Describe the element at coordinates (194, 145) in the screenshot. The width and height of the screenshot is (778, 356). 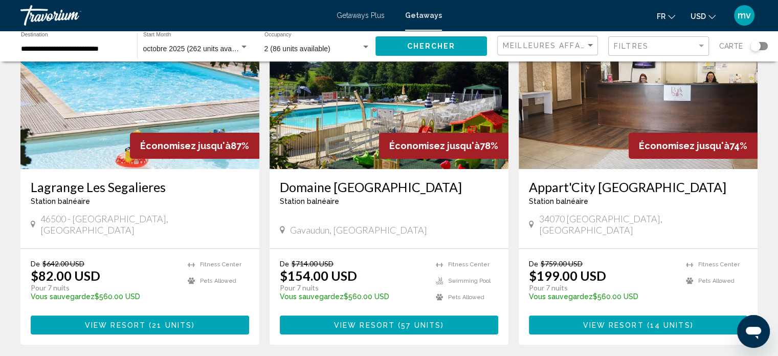
I see `div: 87%` at that location.